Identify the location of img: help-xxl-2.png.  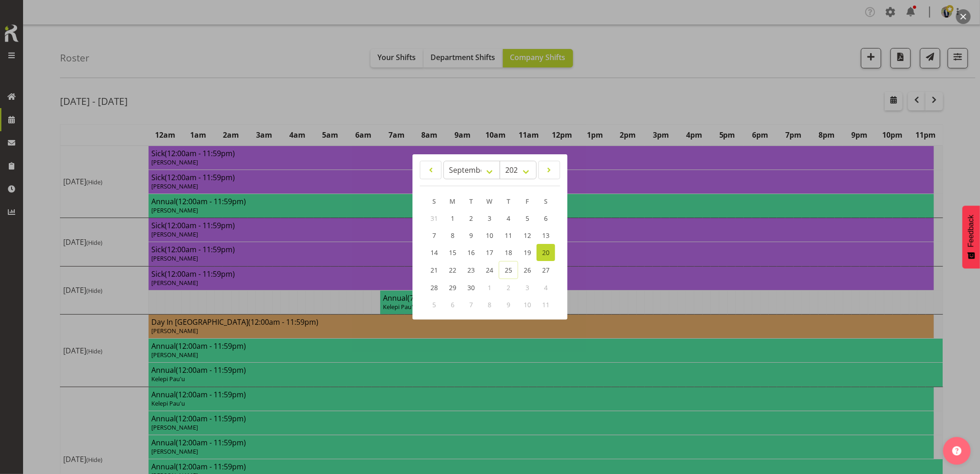
(957, 451).